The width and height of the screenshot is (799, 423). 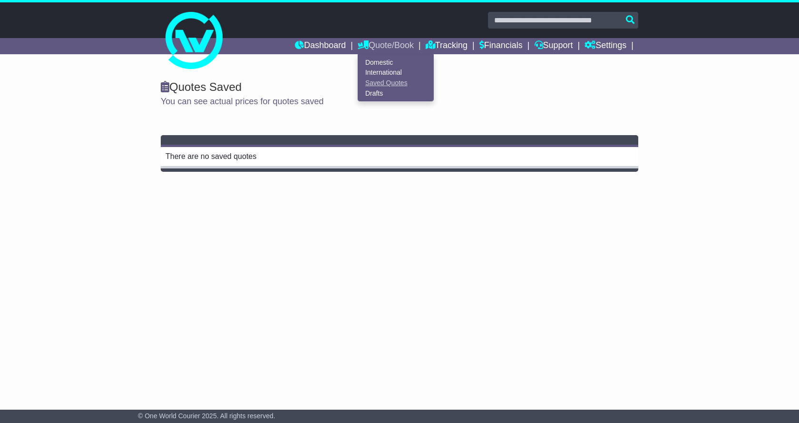 I want to click on div: Quotes Saved, so click(x=399, y=87).